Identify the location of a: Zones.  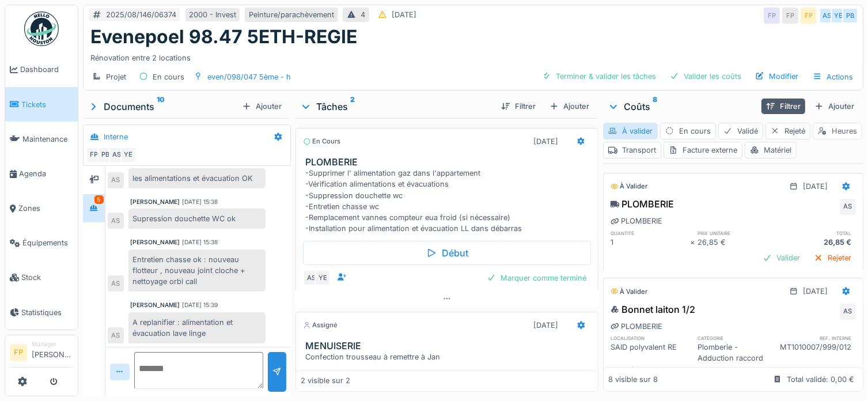
(41, 208).